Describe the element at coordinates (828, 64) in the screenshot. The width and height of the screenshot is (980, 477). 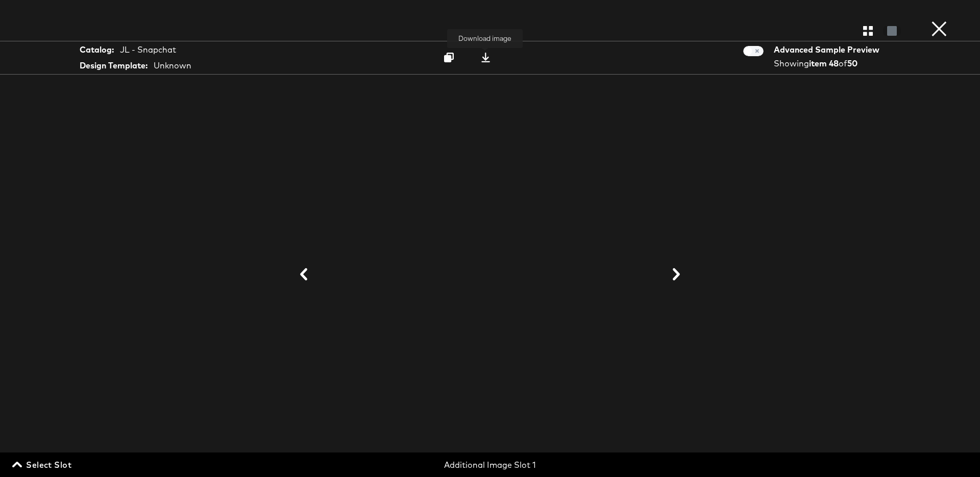
I see `div: Showing of` at that location.